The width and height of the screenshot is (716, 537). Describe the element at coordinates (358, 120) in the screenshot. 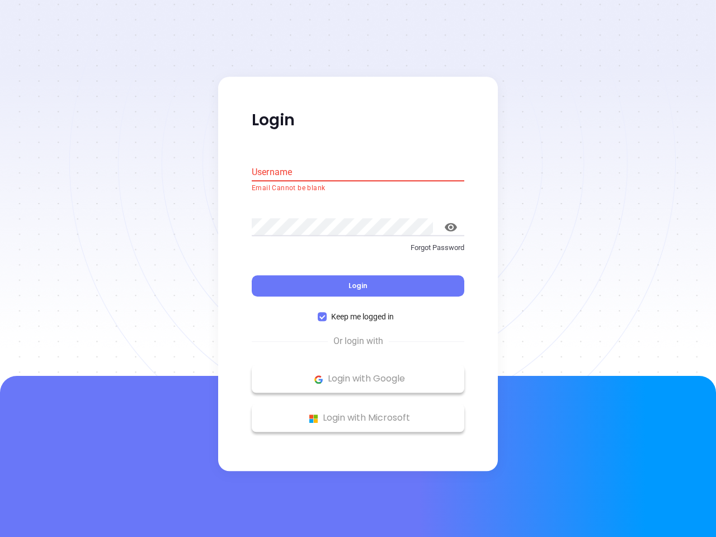

I see `p: Login` at that location.